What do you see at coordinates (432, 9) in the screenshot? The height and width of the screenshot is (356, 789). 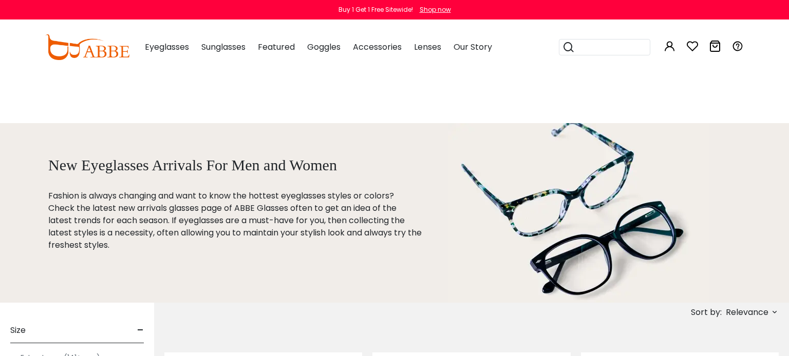 I see `a: Shop now` at bounding box center [432, 9].